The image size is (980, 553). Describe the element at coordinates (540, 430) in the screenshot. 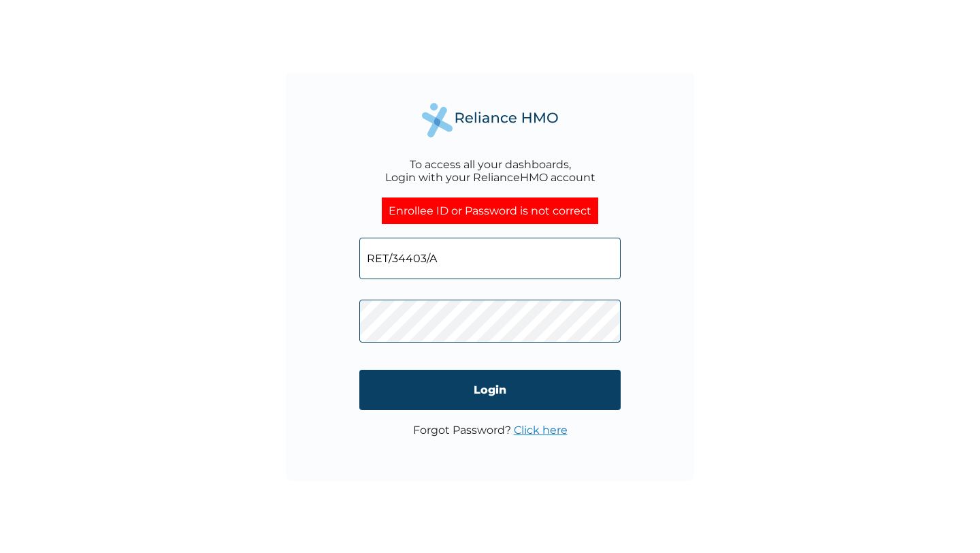

I see `a: Click here` at that location.